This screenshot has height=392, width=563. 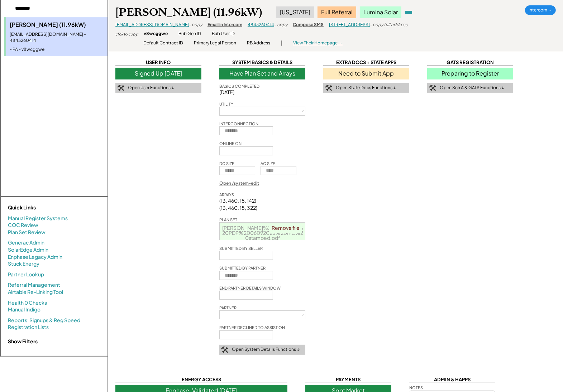 What do you see at coordinates (239, 183) in the screenshot?
I see `div: Open /system-edit` at bounding box center [239, 183].